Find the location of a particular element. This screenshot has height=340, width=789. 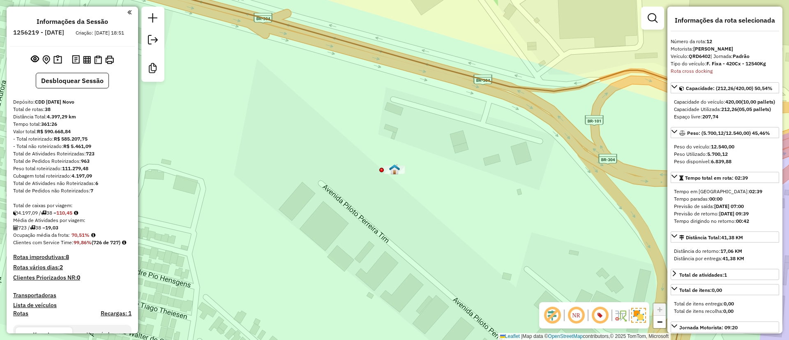

div: Capacidade do veículo: is located at coordinates (725, 102).